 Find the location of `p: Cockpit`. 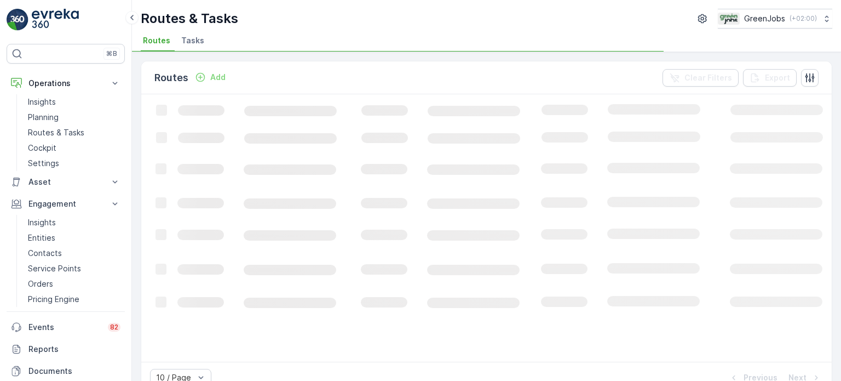

p: Cockpit is located at coordinates (42, 148).